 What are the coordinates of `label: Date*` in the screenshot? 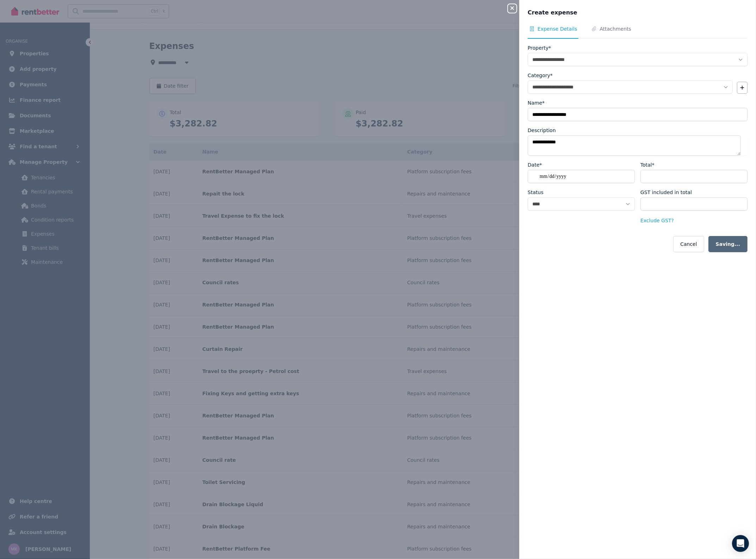 It's located at (535, 165).